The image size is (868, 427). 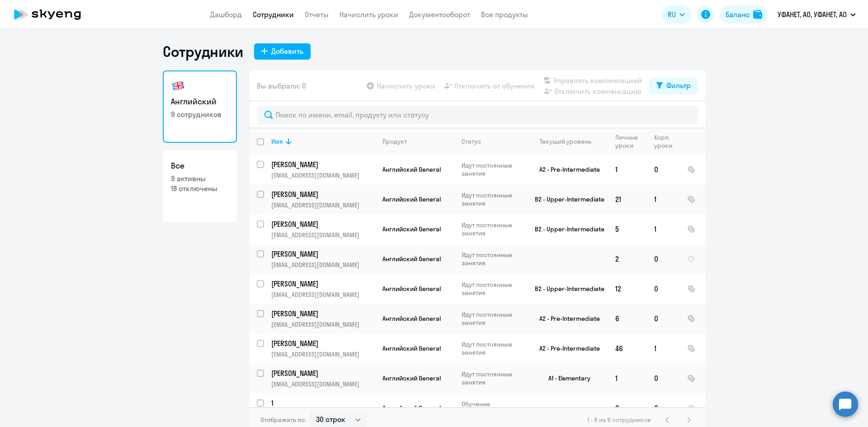 I want to click on p: 1, so click(x=322, y=403).